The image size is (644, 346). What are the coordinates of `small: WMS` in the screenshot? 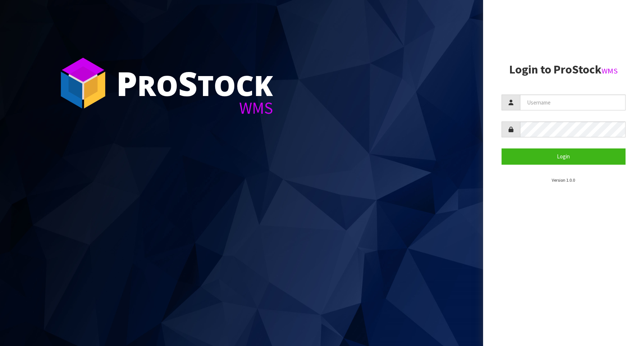 It's located at (610, 71).